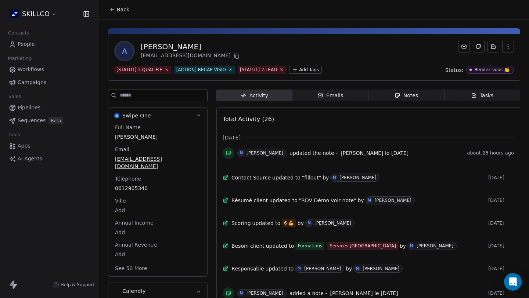  What do you see at coordinates (492, 70) in the screenshot?
I see `div: Rendez-vous 👏` at bounding box center [492, 70].